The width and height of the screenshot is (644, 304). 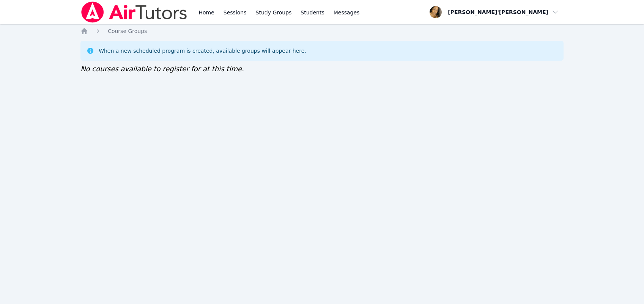 What do you see at coordinates (202, 51) in the screenshot?
I see `div: When a new scheduled program is created, available groups will appear here.` at bounding box center [202, 51].